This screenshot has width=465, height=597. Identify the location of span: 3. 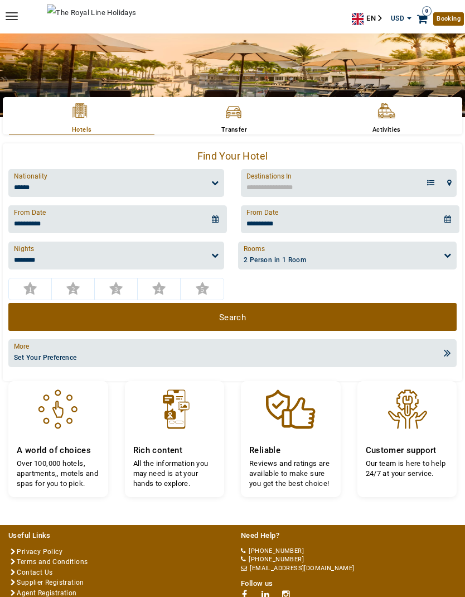
(116, 289).